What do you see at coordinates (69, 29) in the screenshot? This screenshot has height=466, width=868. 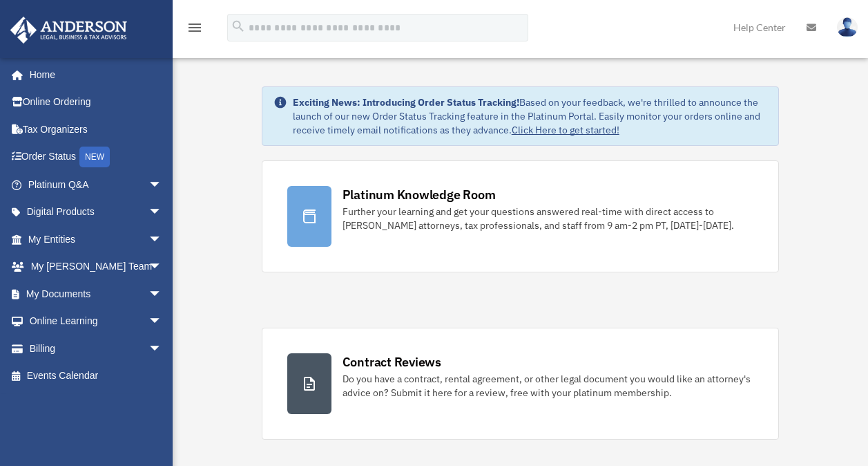 I see `img: Anderson Advisors Platinum Portal` at bounding box center [69, 29].